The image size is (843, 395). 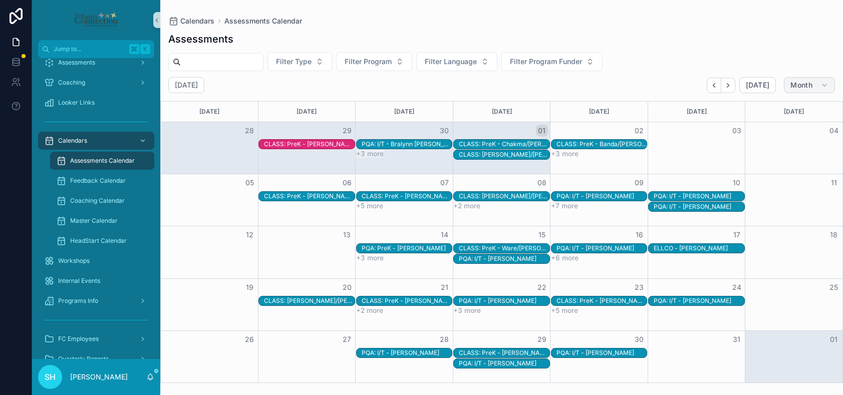 What do you see at coordinates (834, 183) in the screenshot?
I see `button: 11` at bounding box center [834, 183].